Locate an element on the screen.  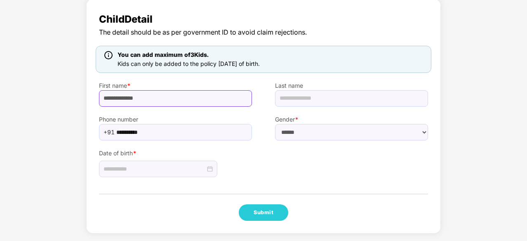
label: Date of birth is located at coordinates (175, 153).